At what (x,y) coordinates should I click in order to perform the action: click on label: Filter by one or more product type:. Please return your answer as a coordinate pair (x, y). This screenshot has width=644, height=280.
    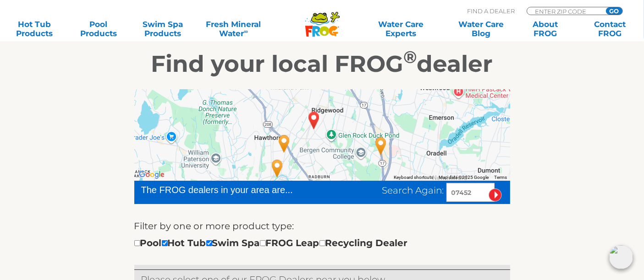
    Looking at the image, I should click on (214, 226).